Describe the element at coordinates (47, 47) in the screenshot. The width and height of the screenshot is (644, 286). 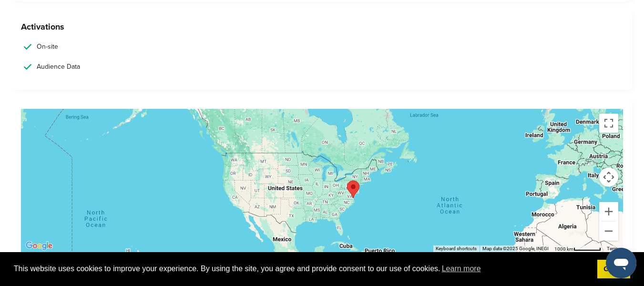
I see `span: On-site` at that location.